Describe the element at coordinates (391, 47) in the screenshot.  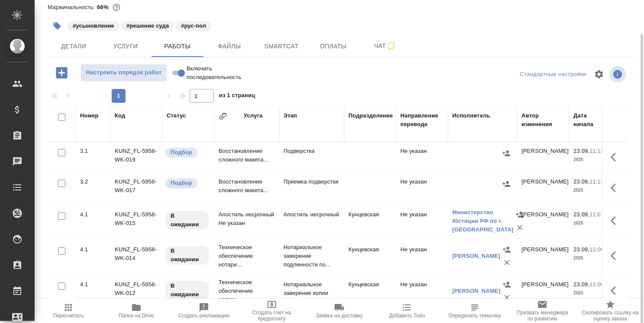
I see `svg: Подписаться` at that location.